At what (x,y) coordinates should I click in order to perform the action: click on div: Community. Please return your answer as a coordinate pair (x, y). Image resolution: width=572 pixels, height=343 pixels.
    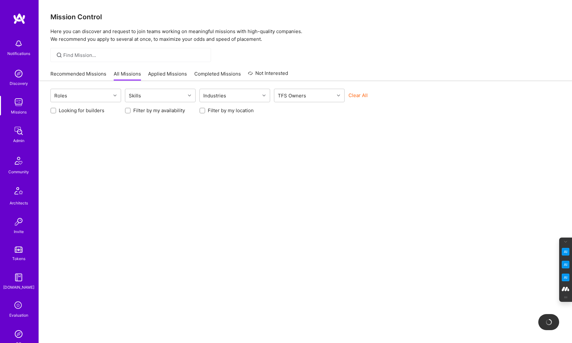
    Looking at the image, I should click on (19, 172).